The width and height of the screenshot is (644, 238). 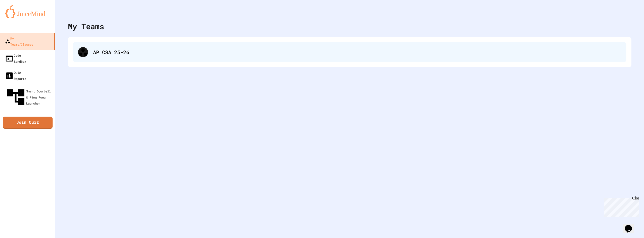 I want to click on div: My Teams, so click(x=86, y=26).